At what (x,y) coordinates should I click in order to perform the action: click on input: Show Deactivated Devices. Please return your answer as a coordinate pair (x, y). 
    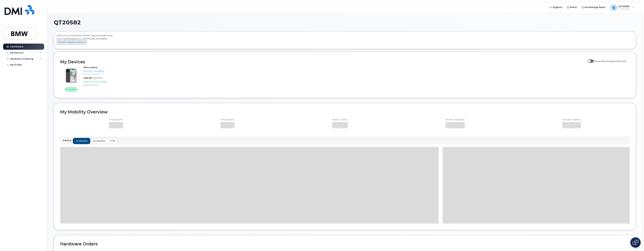
    Looking at the image, I should click on (589, 59).